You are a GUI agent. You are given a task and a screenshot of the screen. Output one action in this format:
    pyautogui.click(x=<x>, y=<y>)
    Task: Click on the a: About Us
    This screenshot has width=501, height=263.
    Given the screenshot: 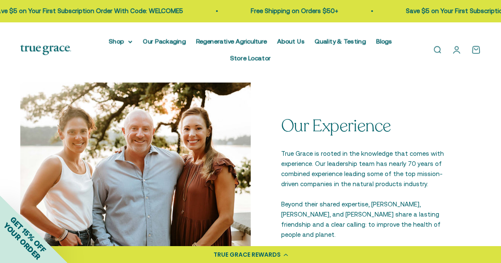 What is the action you would take?
    pyautogui.click(x=290, y=41)
    